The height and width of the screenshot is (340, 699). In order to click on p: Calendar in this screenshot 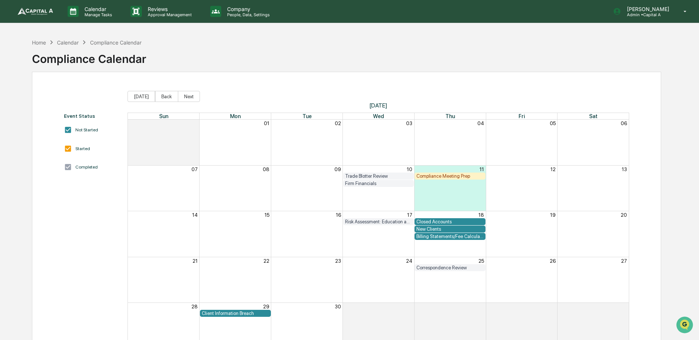, I will do `click(97, 9)`.